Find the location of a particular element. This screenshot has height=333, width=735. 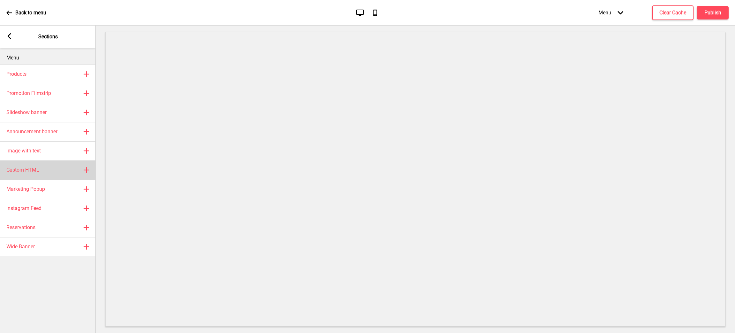

h4: Marketing Popup is located at coordinates (26, 189).